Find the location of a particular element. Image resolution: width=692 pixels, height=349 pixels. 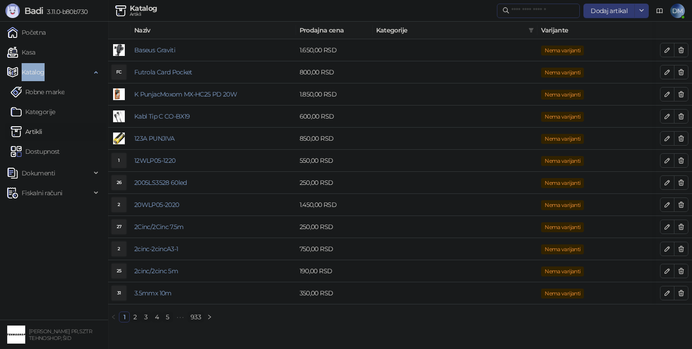

img: 64x64-companyLogo-68805acf-9e22-4a20-bcb3-9756868d3d19.jpeg is located at coordinates (16, 334).